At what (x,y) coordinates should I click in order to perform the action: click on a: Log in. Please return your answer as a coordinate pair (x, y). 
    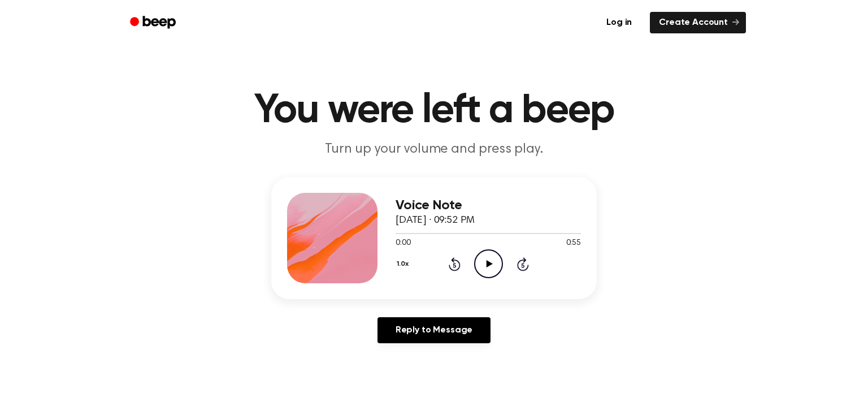
    Looking at the image, I should click on (619, 22).